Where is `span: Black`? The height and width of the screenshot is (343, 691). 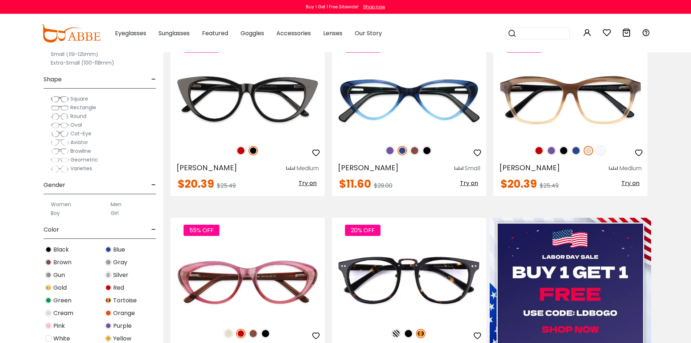
span: Black is located at coordinates (61, 250).